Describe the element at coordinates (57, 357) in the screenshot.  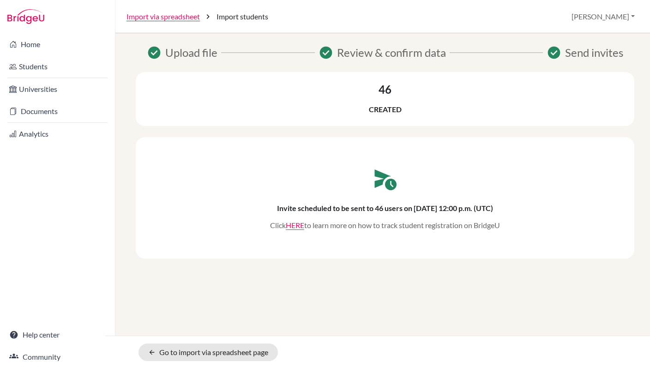
I see `a: Community` at that location.